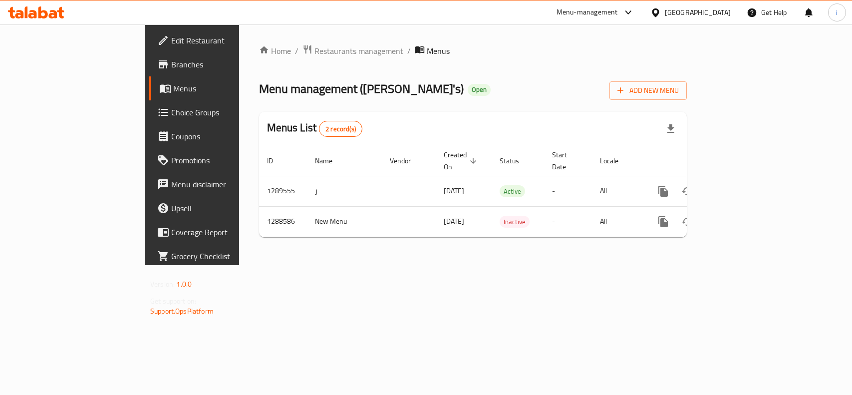  Describe the element at coordinates (218, 88) in the screenshot. I see `a: Menus` at that location.